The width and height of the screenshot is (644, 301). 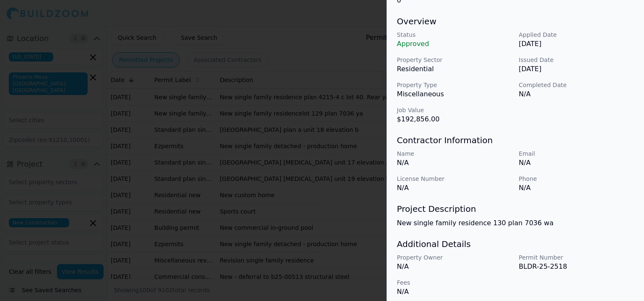 What do you see at coordinates (516, 224) in the screenshot?
I see `p: New single family residence 130 plan 7036 wa` at bounding box center [516, 224].